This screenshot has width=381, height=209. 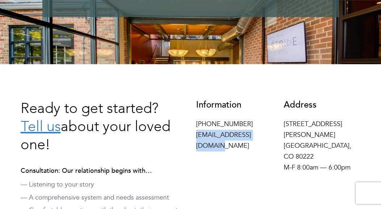 What do you see at coordinates (103, 171) in the screenshot?
I see `h4: Consultation: Our relationship begins with…` at bounding box center [103, 171].